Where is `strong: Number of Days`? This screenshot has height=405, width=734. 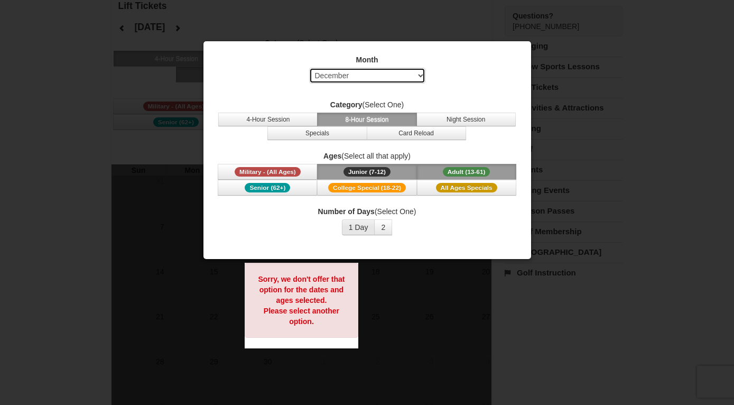
strong: Number of Days is located at coordinates (346, 211).